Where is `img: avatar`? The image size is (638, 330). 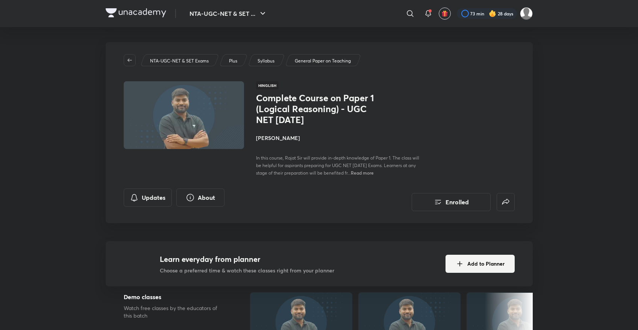 img: avatar is located at coordinates (445, 14).